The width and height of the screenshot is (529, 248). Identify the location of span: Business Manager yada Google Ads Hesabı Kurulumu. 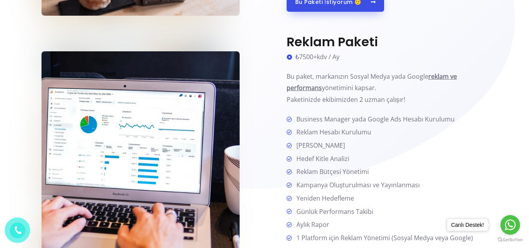
(374, 119).